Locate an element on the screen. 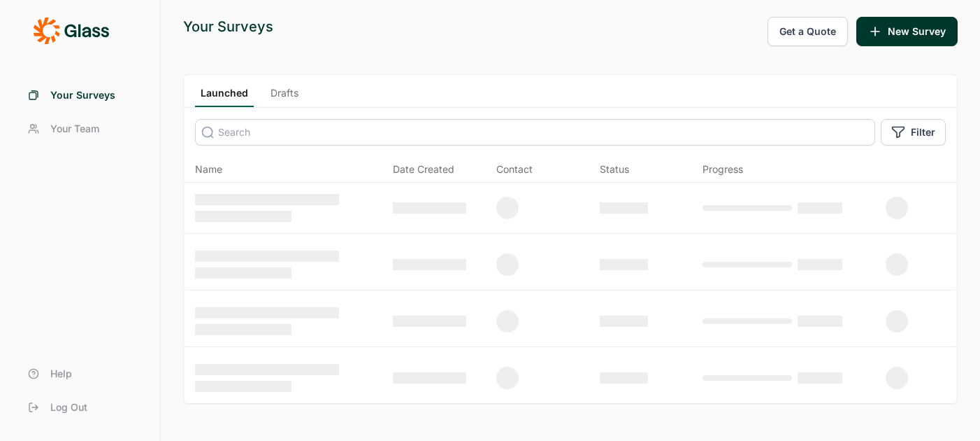  div: Your Surveys is located at coordinates (228, 27).